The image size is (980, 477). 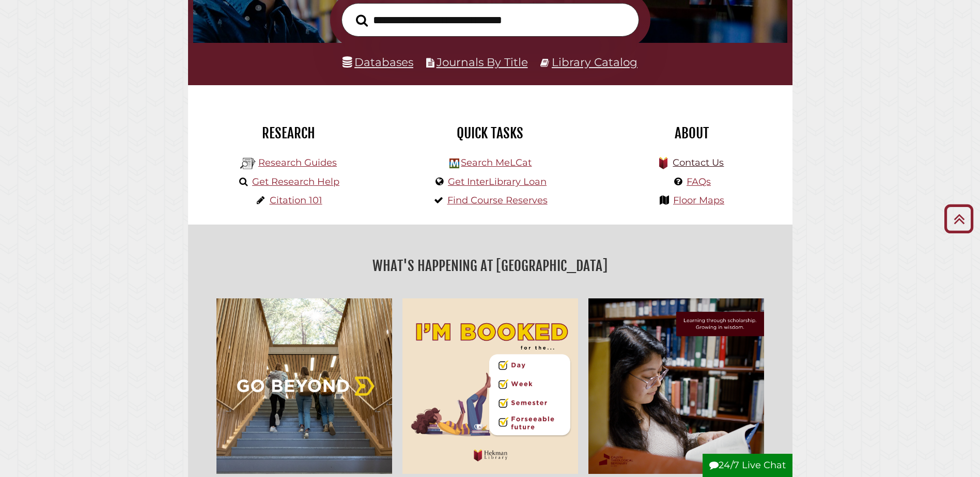 What do you see at coordinates (362, 20) in the screenshot?
I see `button: Search` at bounding box center [362, 20].